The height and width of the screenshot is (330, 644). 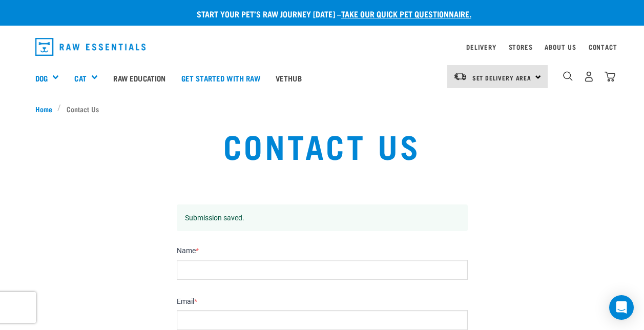 What do you see at coordinates (322, 218) in the screenshot?
I see `p: Submission saved.` at bounding box center [322, 218].